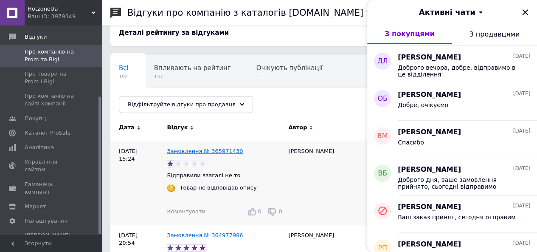 The image size is (537, 252). I want to click on span: Всі, so click(123, 68).